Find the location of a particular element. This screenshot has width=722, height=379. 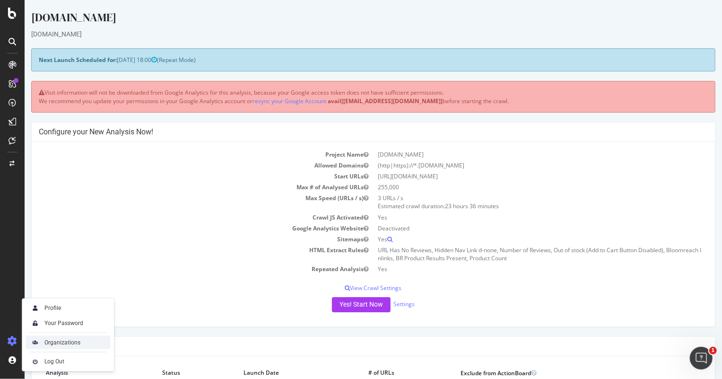

td: Google Analytics Website is located at coordinates (182, 228).